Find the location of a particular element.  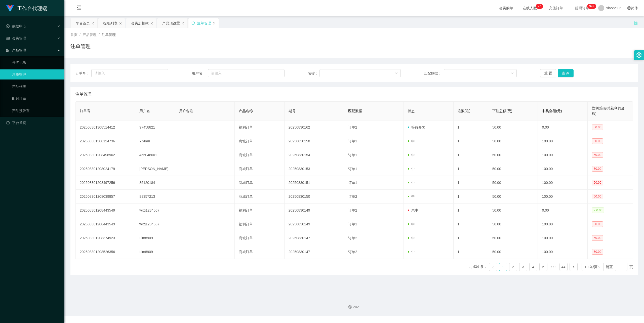

div: 会员加扣款 is located at coordinates (140, 23).